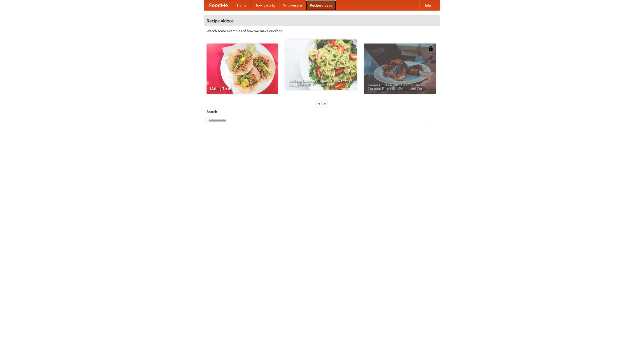 The width and height of the screenshot is (644, 356). I want to click on a: Home, so click(242, 6).